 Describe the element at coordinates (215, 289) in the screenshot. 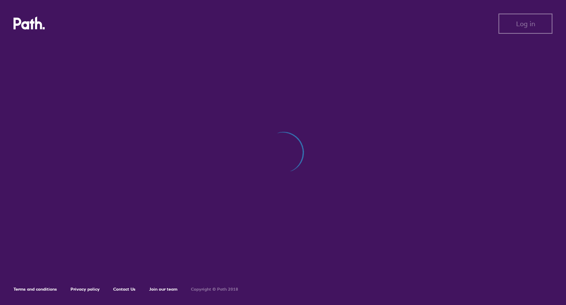

I see `h6: Copyright © Path 2018` at that location.